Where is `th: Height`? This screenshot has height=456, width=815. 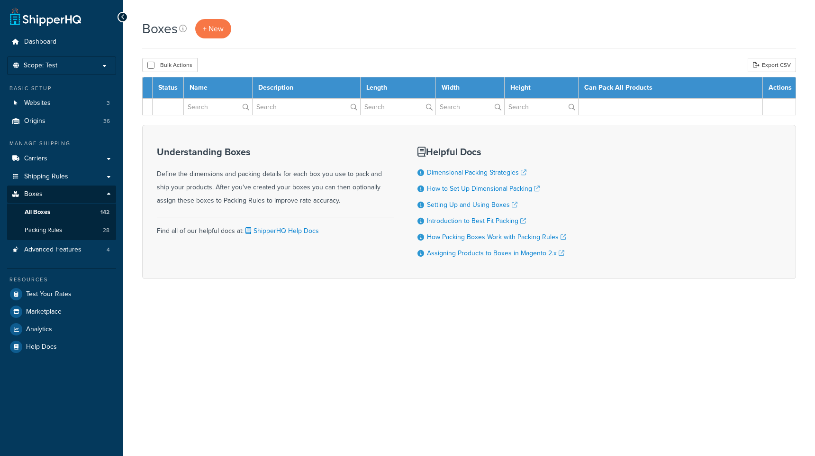
th: Height is located at coordinates (541, 88).